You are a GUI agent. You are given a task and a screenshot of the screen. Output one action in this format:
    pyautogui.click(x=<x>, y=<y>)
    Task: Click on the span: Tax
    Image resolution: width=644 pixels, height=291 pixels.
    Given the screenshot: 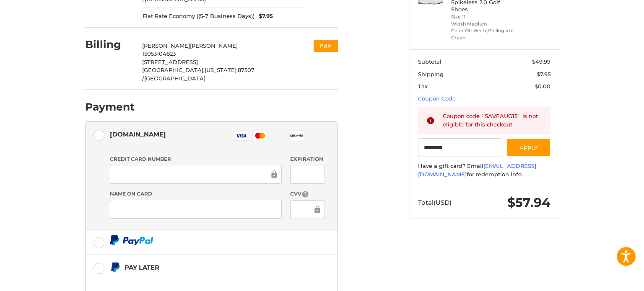 What is the action you would take?
    pyautogui.click(x=422, y=86)
    